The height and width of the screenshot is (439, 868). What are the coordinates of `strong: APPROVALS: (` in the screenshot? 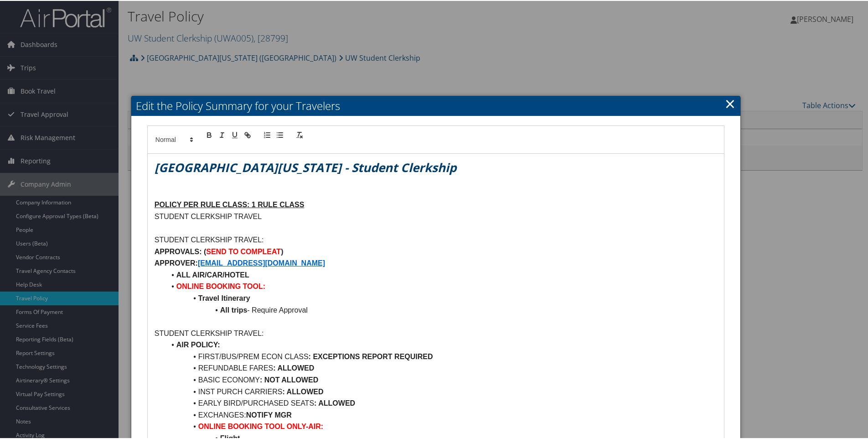 It's located at (180, 251).